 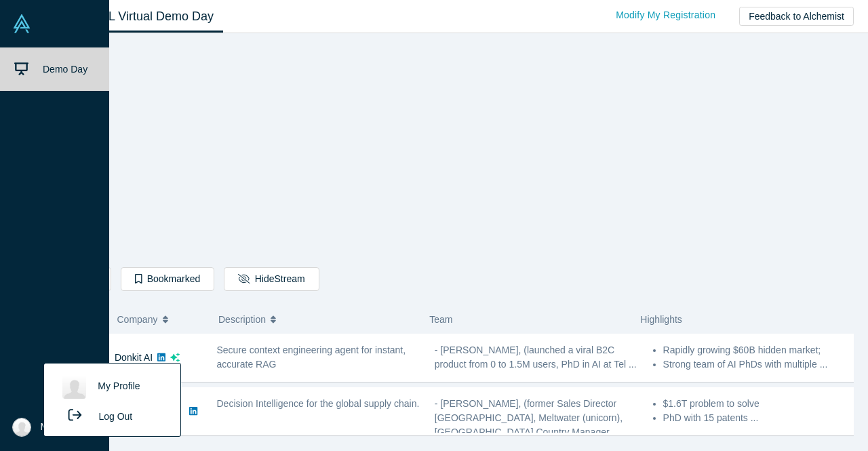 What do you see at coordinates (760, 364) in the screenshot?
I see `li: Strong team of AI PhDs with multiple ...` at bounding box center [760, 364].